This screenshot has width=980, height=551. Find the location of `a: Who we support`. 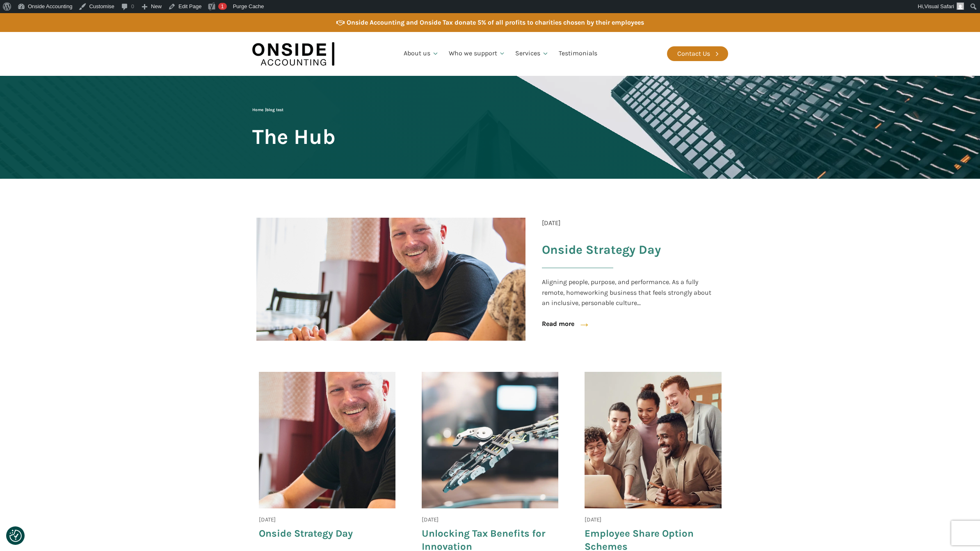

a: Who we support is located at coordinates (477, 54).